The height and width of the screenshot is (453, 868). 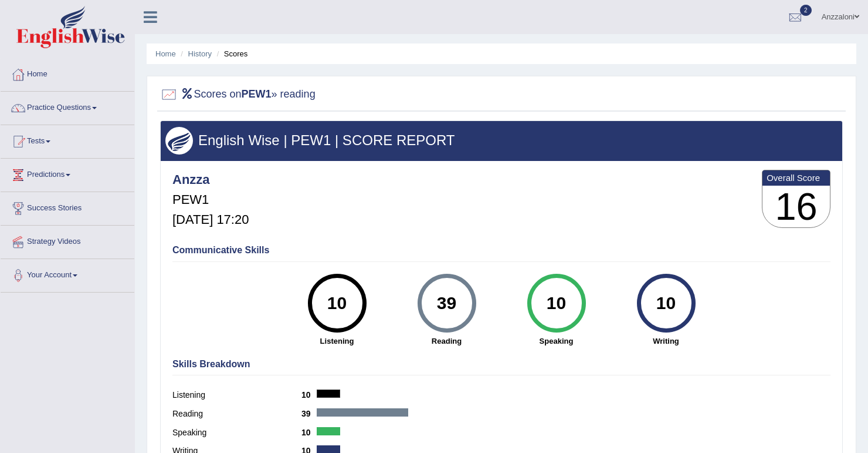 I want to click on b: 39, so click(x=309, y=413).